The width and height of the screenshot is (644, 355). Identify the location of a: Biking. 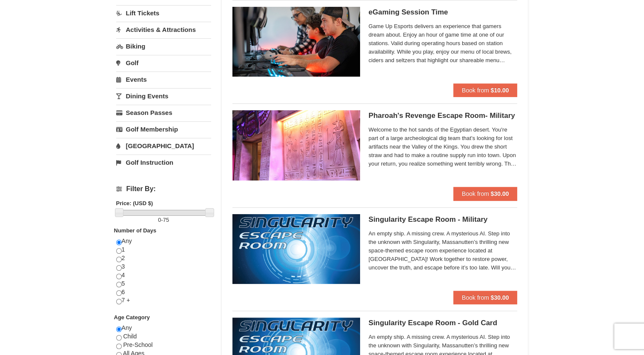
(164, 46).